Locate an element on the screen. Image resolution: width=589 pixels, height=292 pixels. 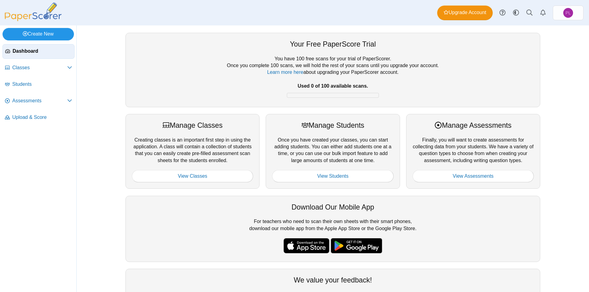
a: Assessments is located at coordinates (38, 101).